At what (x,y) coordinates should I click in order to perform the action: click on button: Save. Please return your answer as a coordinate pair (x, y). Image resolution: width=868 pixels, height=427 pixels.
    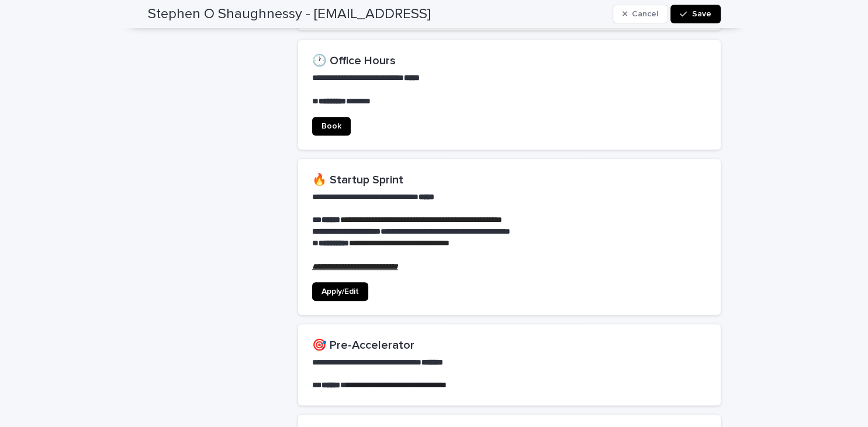
    Looking at the image, I should click on (695, 14).